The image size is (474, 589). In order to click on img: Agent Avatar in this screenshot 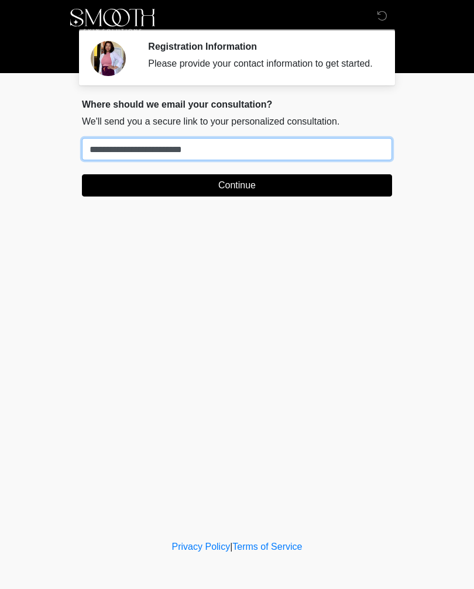, I will do `click(108, 59)`.